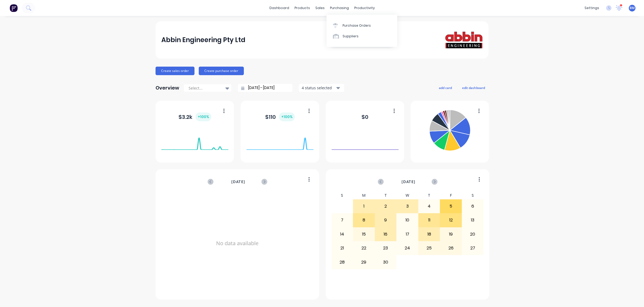 The height and width of the screenshot is (307, 644). Describe the element at coordinates (451, 234) in the screenshot. I see `div: 19` at that location.